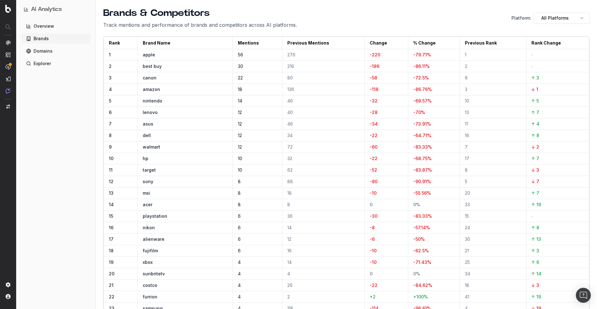 Image resolution: width=597 pixels, height=309 pixels. I want to click on td: 72, so click(323, 147).